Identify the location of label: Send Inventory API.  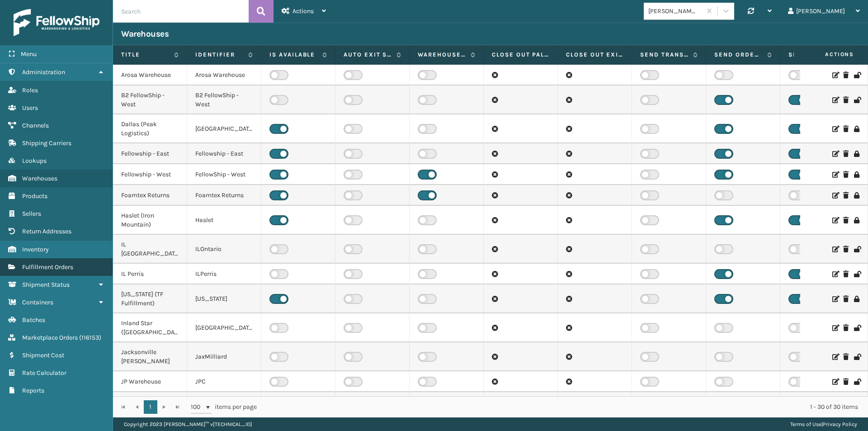
(813, 55).